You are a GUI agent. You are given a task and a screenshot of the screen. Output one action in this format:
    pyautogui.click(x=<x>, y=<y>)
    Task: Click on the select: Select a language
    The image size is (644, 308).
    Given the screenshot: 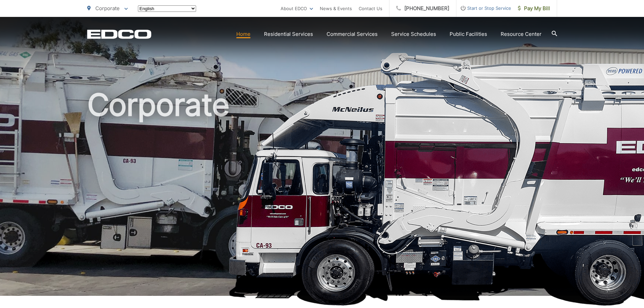 What is the action you would take?
    pyautogui.click(x=167, y=9)
    